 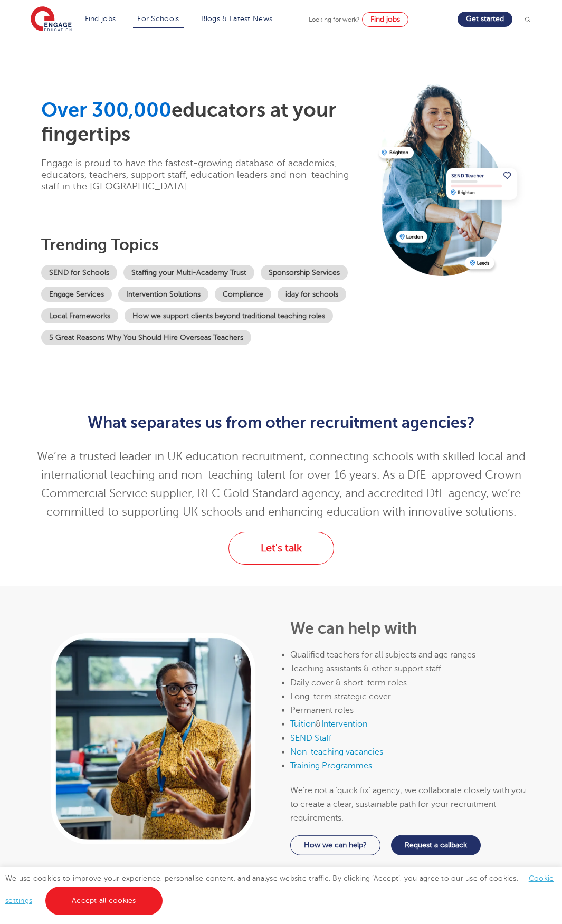 What do you see at coordinates (281, 548) in the screenshot?
I see `a: Let's talk` at bounding box center [281, 548].